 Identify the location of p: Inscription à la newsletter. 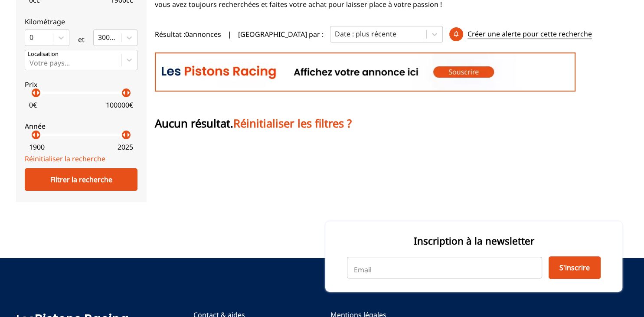
(473, 240).